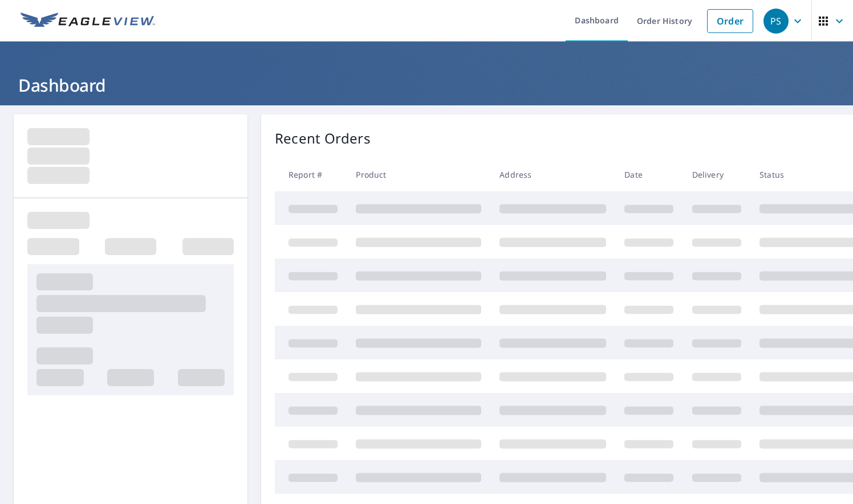 The width and height of the screenshot is (853, 504). Describe the element at coordinates (426, 85) in the screenshot. I see `h1: Dashboard` at that location.